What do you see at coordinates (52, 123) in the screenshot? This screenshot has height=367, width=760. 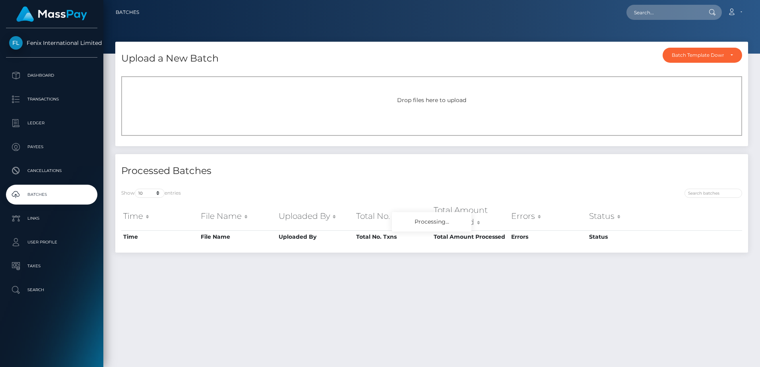 I see `p: Ledger` at bounding box center [52, 123].